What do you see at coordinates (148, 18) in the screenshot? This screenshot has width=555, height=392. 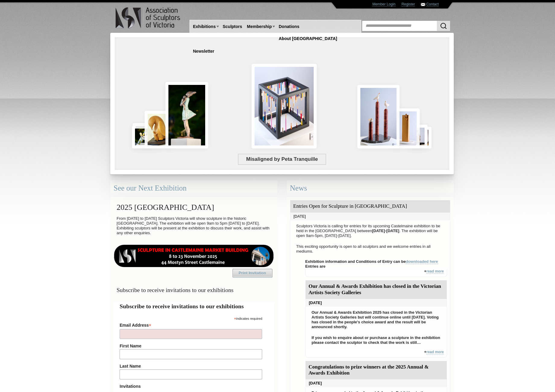 I see `img: logo.png` at bounding box center [148, 18].